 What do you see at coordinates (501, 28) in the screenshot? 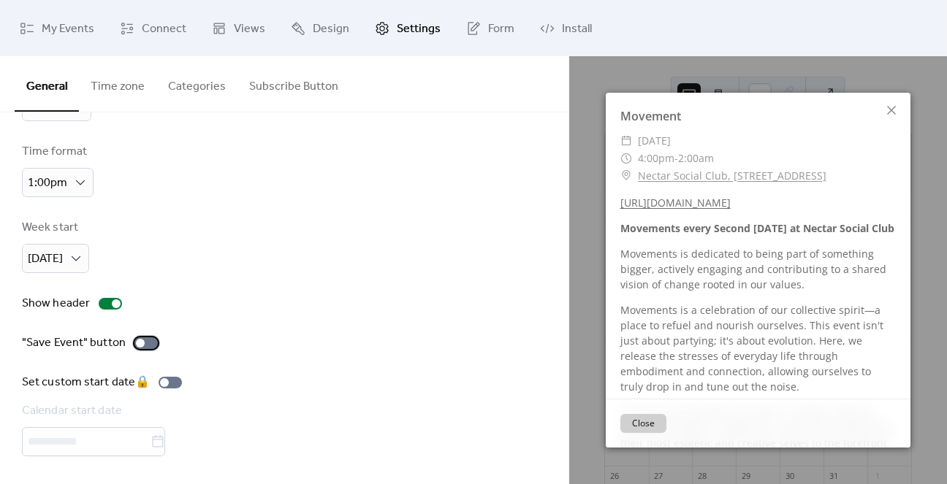
I see `span: Form` at bounding box center [501, 28].